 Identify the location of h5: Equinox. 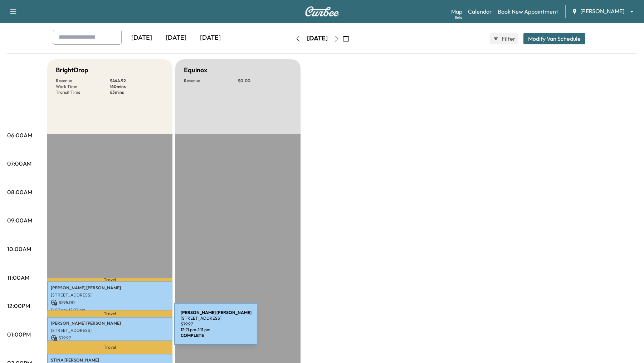
(196, 70).